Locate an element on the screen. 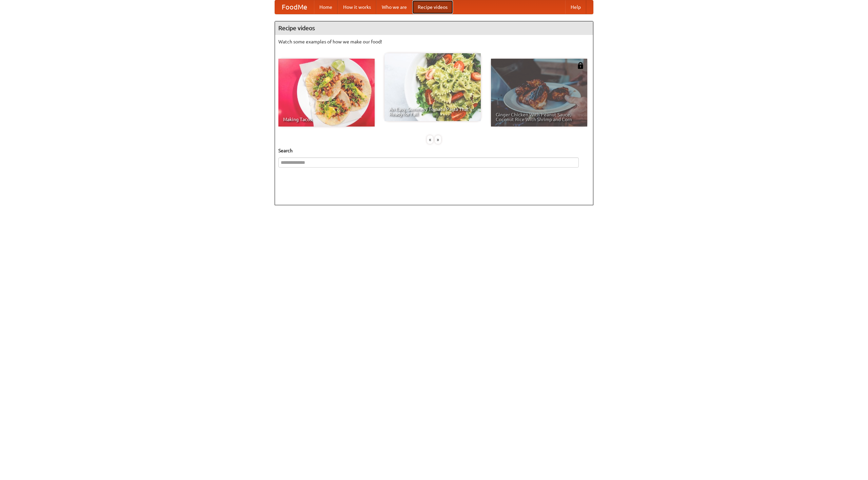 This screenshot has height=480, width=868. a: Home is located at coordinates (326, 7).